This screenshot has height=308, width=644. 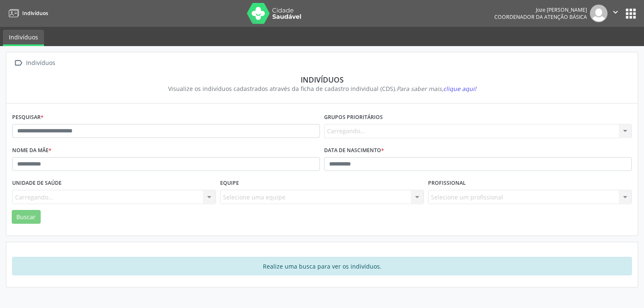 I want to click on span: clique aqui!, so click(x=460, y=89).